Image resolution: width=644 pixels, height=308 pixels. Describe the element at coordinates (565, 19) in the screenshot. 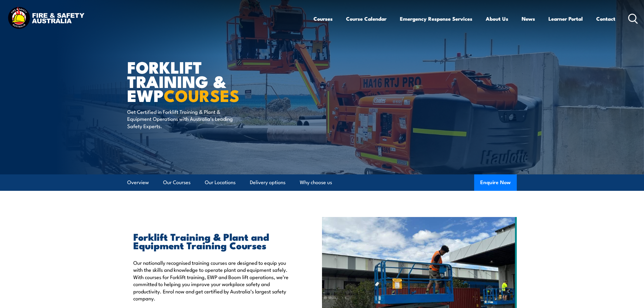

I see `a: Learner Portal` at that location.